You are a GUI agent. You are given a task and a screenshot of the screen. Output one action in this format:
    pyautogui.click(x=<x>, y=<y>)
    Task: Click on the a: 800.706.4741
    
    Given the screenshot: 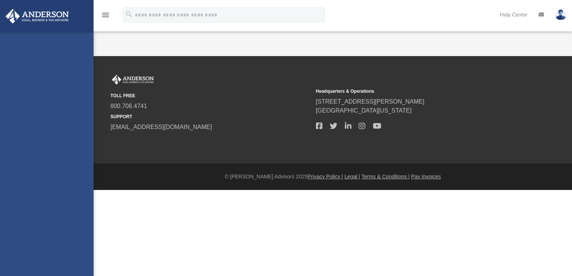 What is the action you would take?
    pyautogui.click(x=129, y=106)
    